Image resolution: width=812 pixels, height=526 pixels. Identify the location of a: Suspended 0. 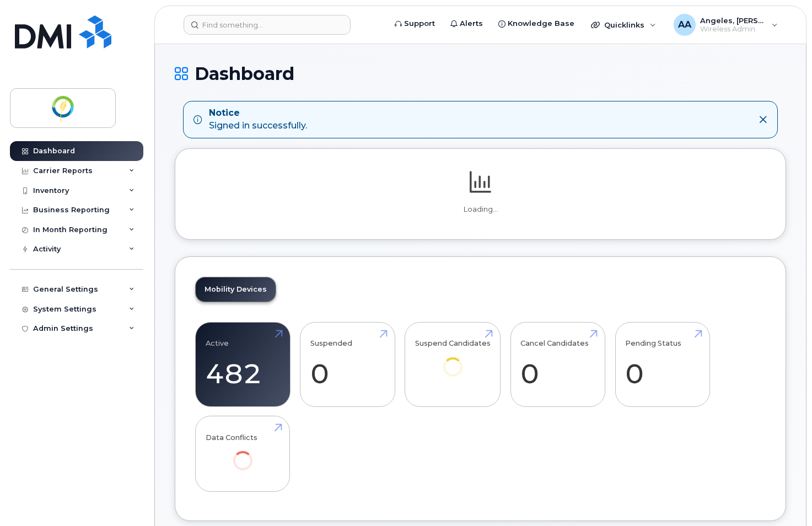
(347, 365).